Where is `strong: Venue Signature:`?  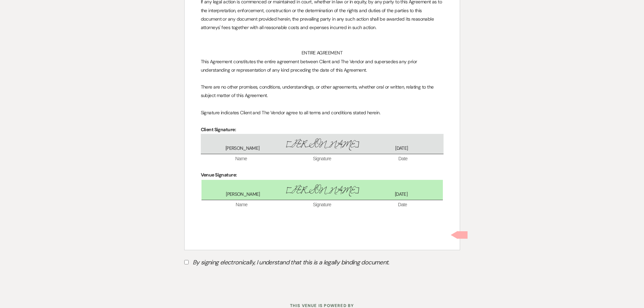 strong: Venue Signature: is located at coordinates (219, 174).